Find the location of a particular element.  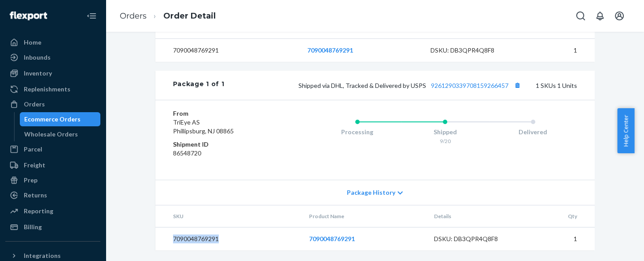

div: 9/20 is located at coordinates (445, 141).